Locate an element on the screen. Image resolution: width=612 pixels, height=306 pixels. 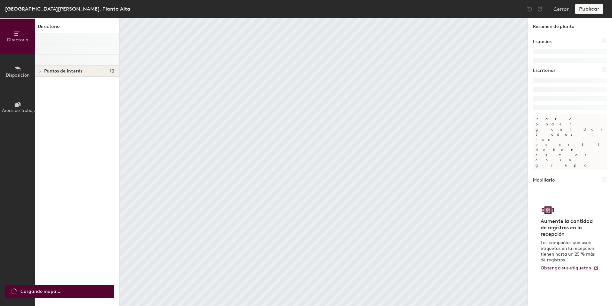
span: Obtenga sus etiquetas is located at coordinates (566, 267).